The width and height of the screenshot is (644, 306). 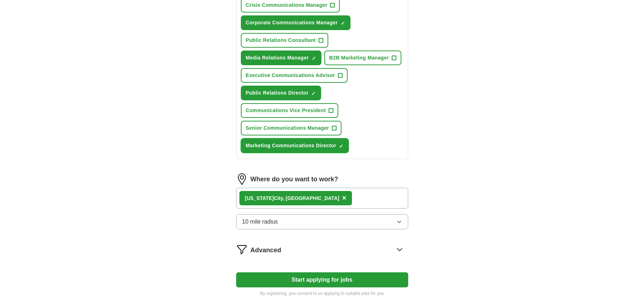 What do you see at coordinates (260, 222) in the screenshot?
I see `span: 10 mile radius` at bounding box center [260, 222].